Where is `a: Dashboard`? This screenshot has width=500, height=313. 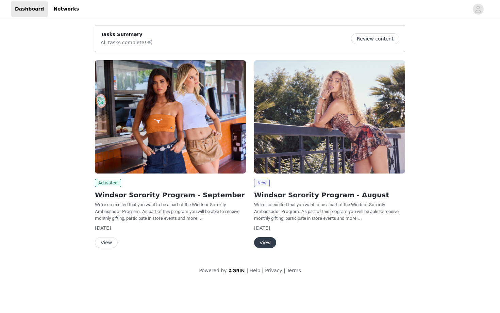
a: Dashboard is located at coordinates (29, 9).